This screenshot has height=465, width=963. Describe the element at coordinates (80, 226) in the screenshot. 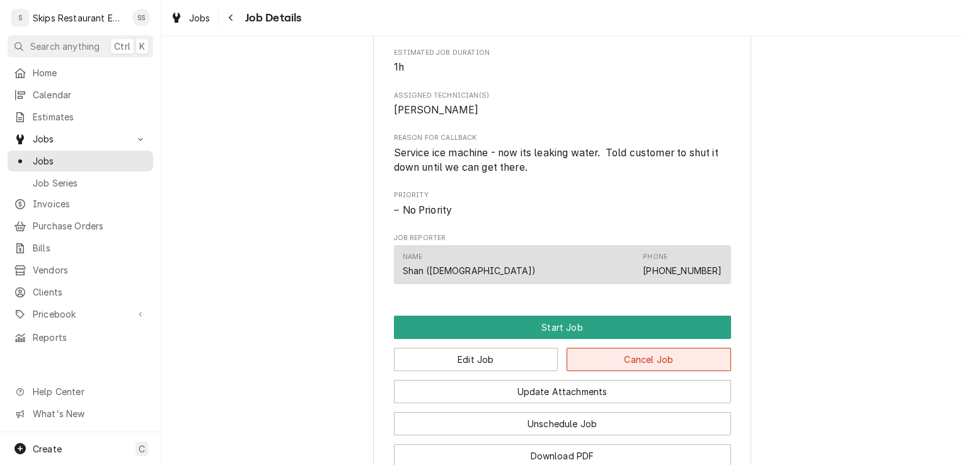

I see `a: Purchase Orders` at that location.